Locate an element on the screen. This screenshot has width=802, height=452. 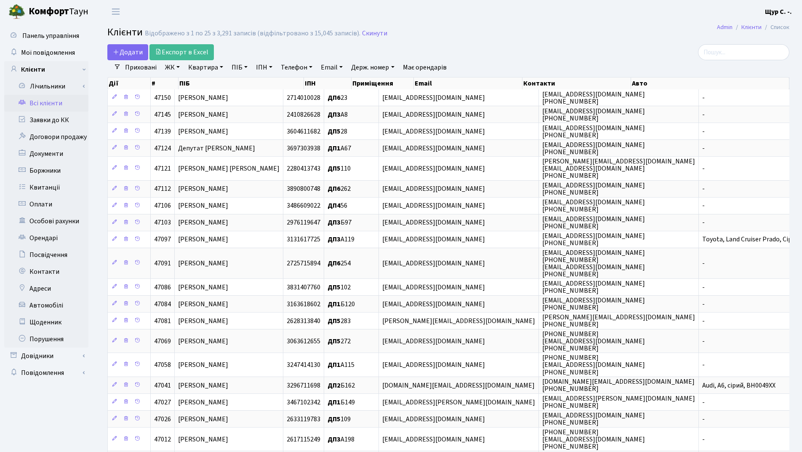
span: 47112 is located at coordinates (163, 189).